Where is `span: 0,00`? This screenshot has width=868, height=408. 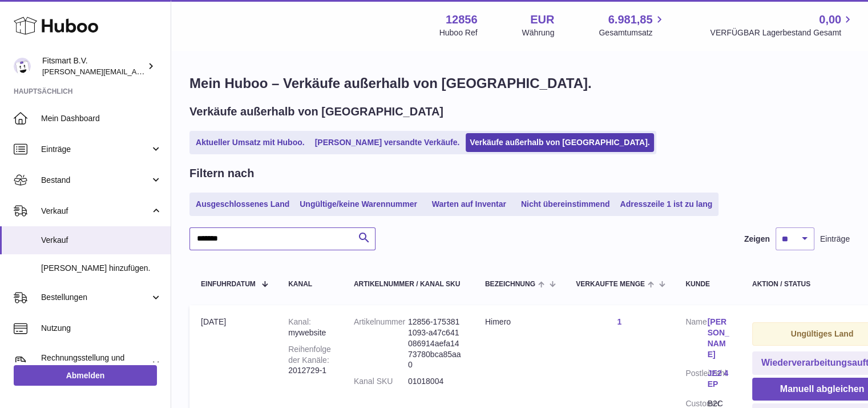 span: 0,00 is located at coordinates (830, 20).